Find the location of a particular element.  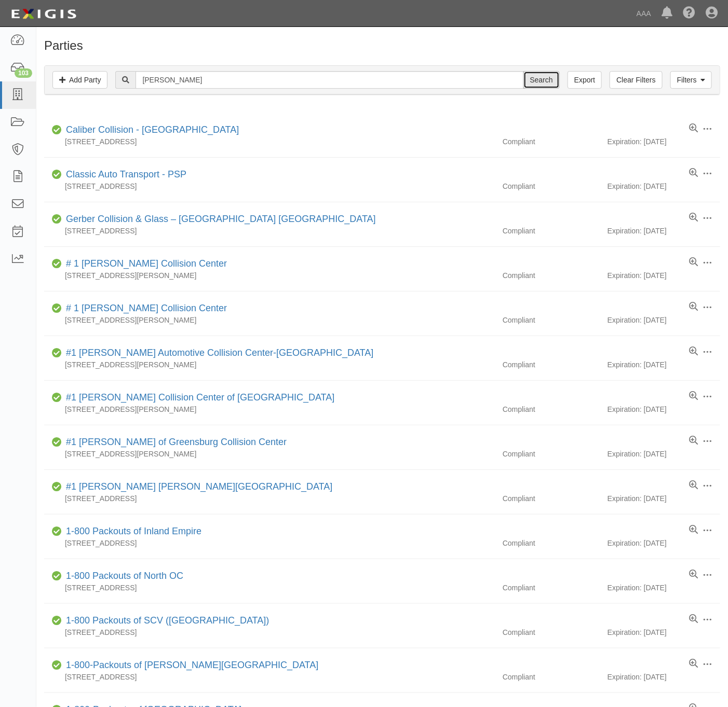

a: 1-800 Packouts of Inland Empire is located at coordinates (133, 532).